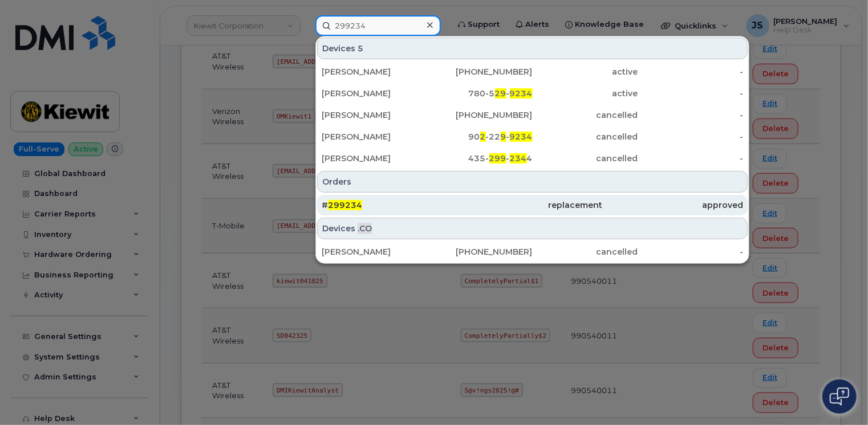  What do you see at coordinates (532, 205) in the screenshot?
I see `div: replacement` at bounding box center [532, 205].